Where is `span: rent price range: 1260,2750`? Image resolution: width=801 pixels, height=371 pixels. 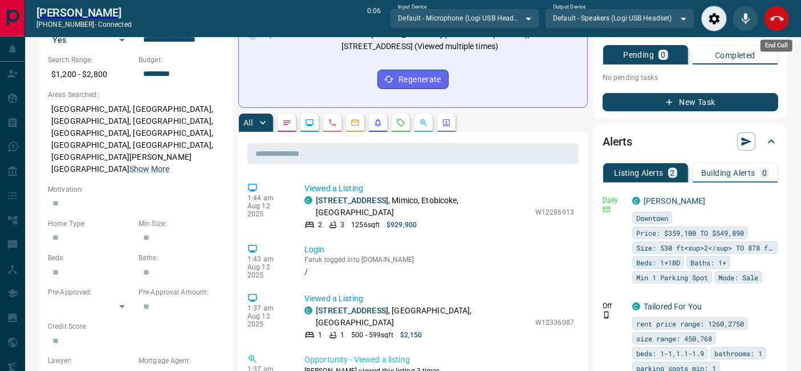 span: rent price range: 1260,2750 is located at coordinates (690, 323).